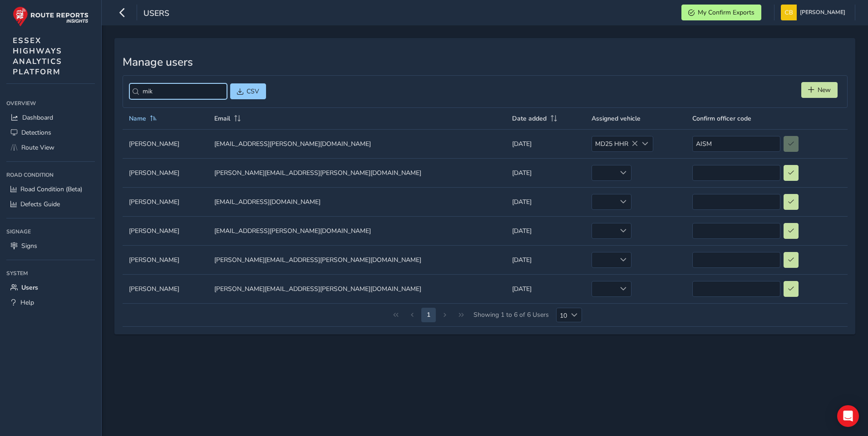 This screenshot has height=436, width=868. I want to click on span: Confirm officer code, so click(722, 118).